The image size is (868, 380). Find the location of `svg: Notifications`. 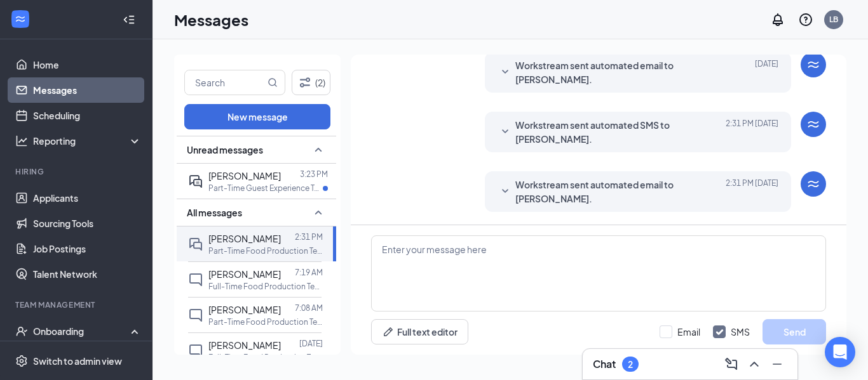

svg: Notifications is located at coordinates (778, 19).